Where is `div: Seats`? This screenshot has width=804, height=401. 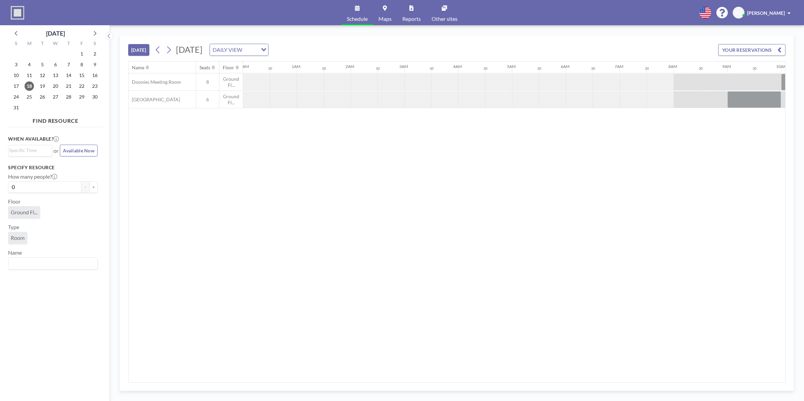 div: Seats is located at coordinates (205, 68).